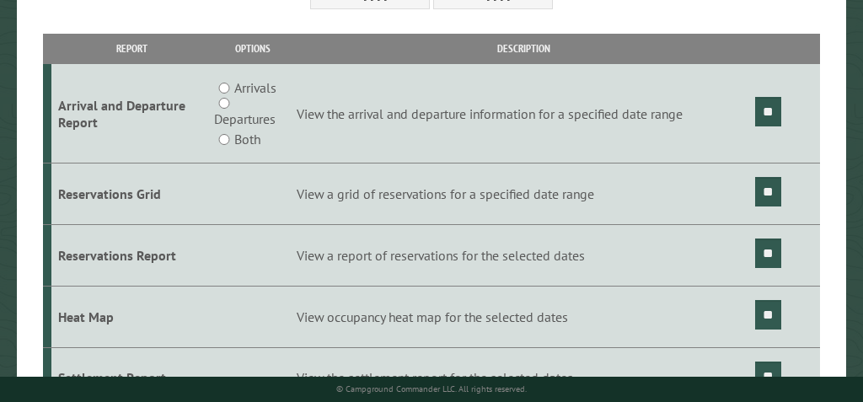 The height and width of the screenshot is (402, 863). What do you see at coordinates (247, 139) in the screenshot?
I see `label: Both` at bounding box center [247, 139].